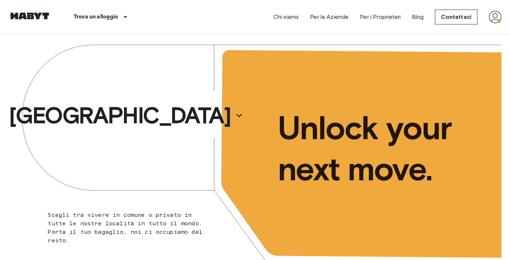 Image resolution: width=510 pixels, height=260 pixels. Describe the element at coordinates (286, 17) in the screenshot. I see `a: Chi siamo` at that location.